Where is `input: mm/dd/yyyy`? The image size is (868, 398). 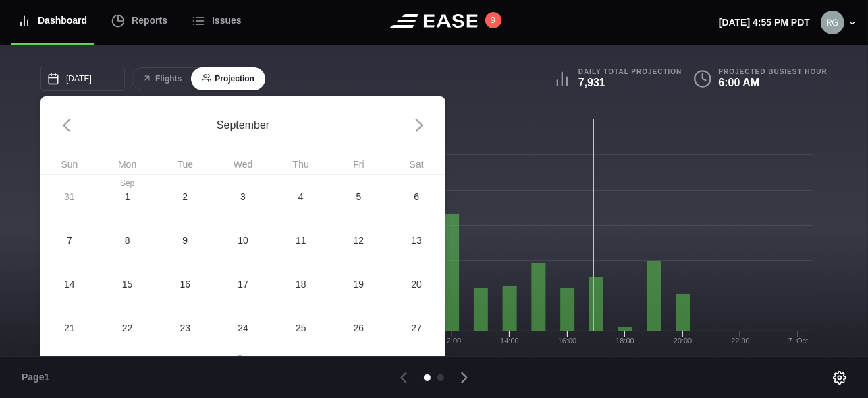
input: mm/dd/yyyy is located at coordinates (83, 78).